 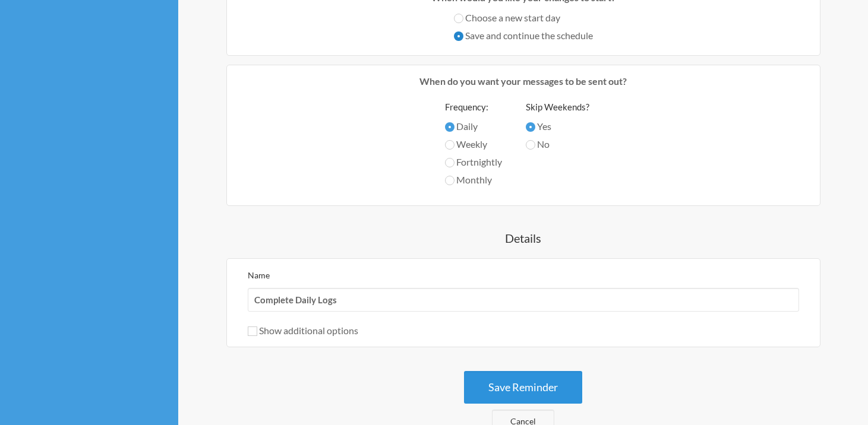 What do you see at coordinates (523, 387) in the screenshot?
I see `button: Save Reminder` at bounding box center [523, 387].